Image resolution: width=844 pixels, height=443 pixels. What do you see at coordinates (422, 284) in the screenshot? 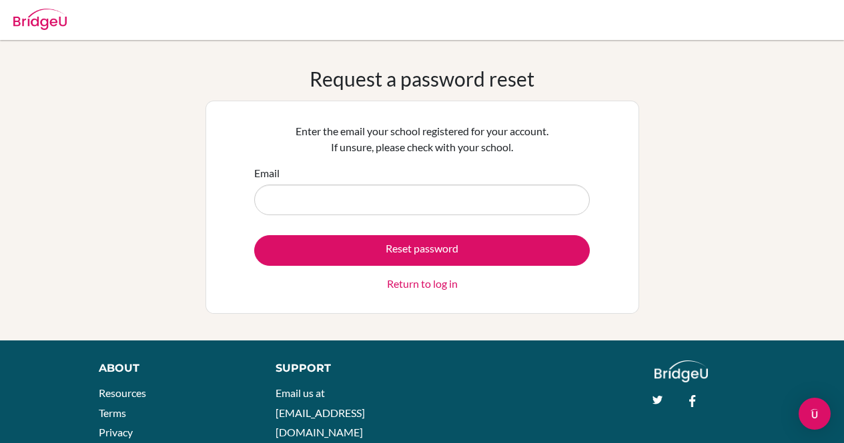
I see `a: Return to log in` at bounding box center [422, 284].